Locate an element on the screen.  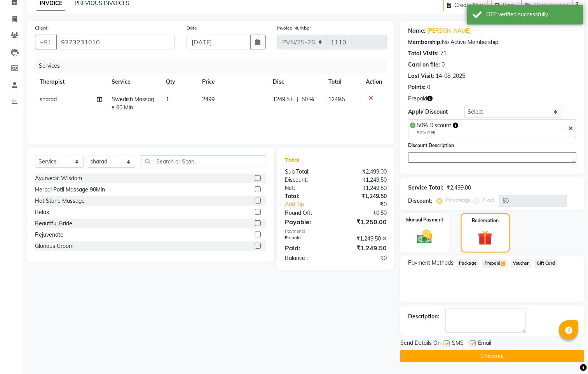
div: Apply Discount is located at coordinates (436, 112).